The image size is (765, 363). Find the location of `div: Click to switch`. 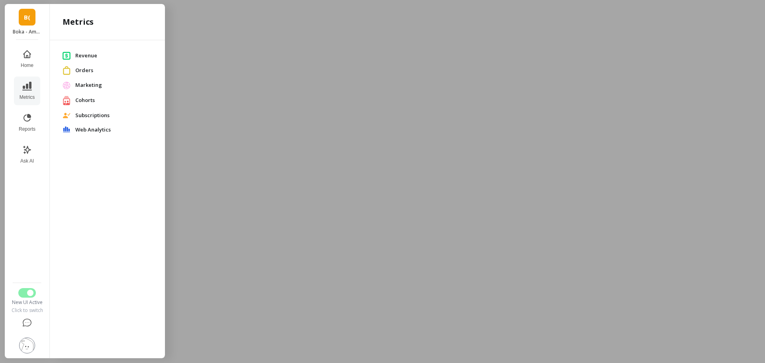

div: Click to switch is located at coordinates (27, 310).